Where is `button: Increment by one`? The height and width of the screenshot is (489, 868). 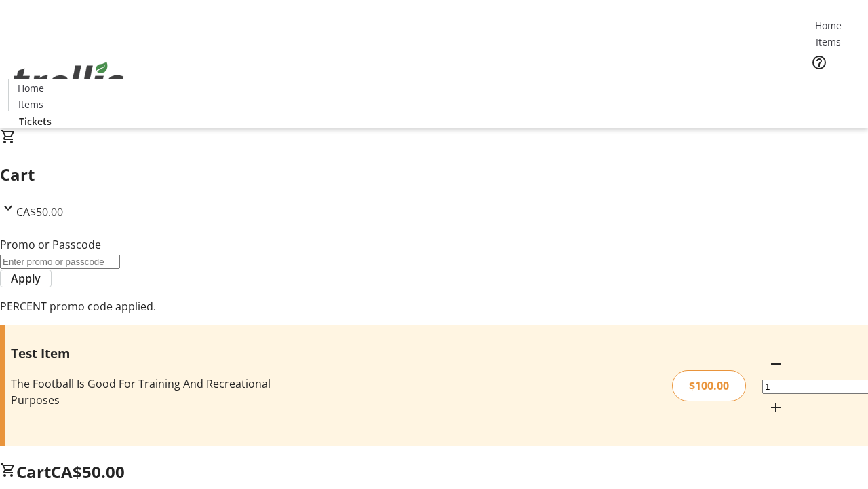
button: Increment by one is located at coordinates (776, 408).